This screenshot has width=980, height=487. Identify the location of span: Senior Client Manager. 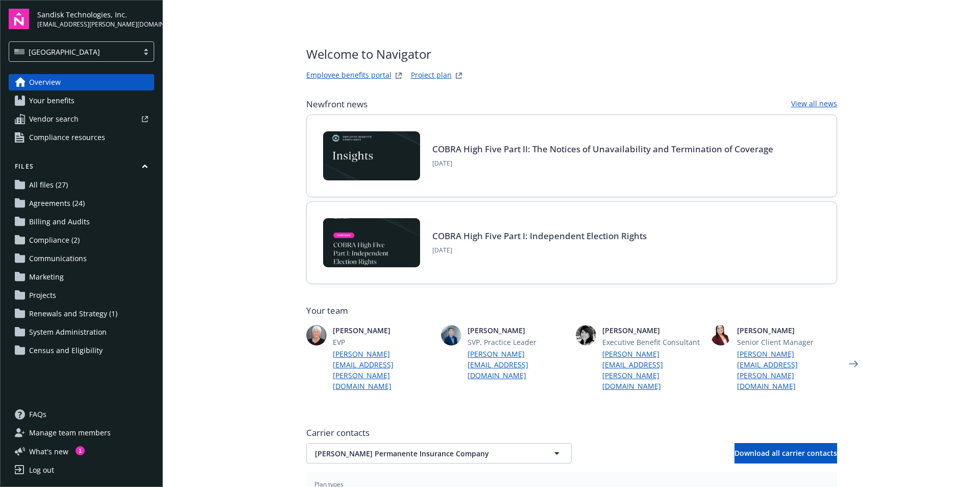
(787, 342).